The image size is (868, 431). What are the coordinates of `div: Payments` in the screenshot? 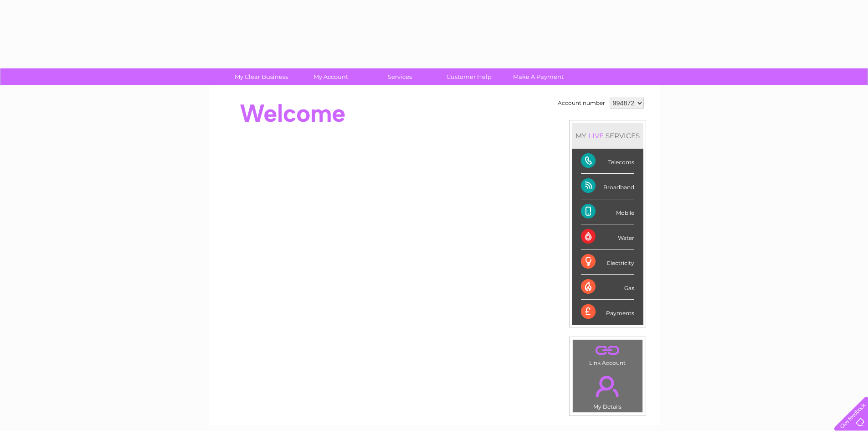 It's located at (607, 312).